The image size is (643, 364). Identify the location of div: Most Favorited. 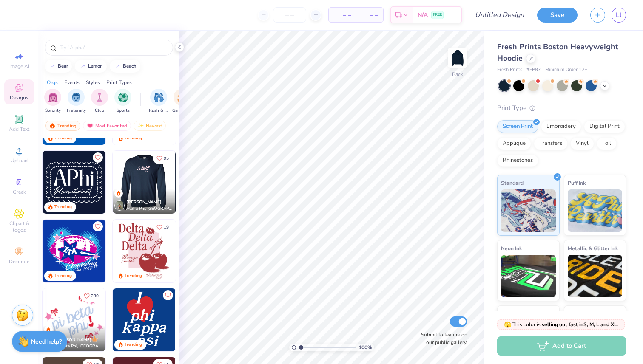
(107, 126).